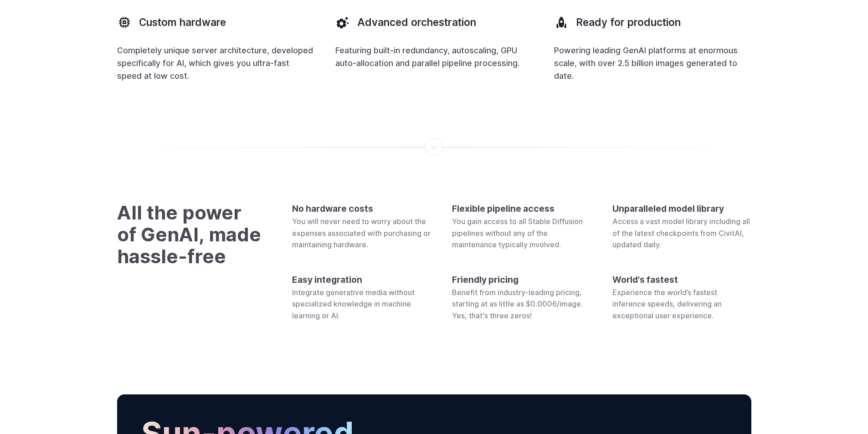 Image resolution: width=868 pixels, height=434 pixels. What do you see at coordinates (361, 208) in the screenshot?
I see `h4: No hardware costs` at bounding box center [361, 208].